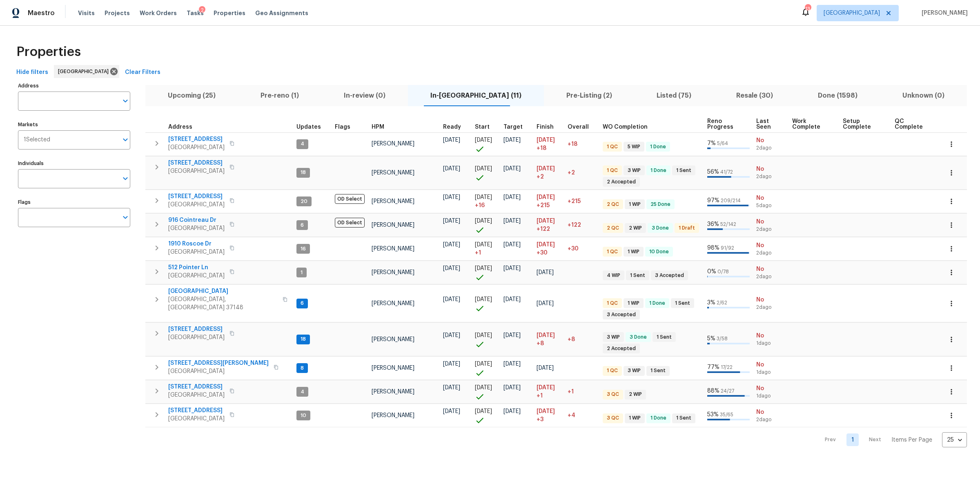 Image resolution: width=980 pixels, height=489 pixels. Describe the element at coordinates (549, 392) in the screenshot. I see `td: Scheduled to finish 1 day(s) late` at that location.